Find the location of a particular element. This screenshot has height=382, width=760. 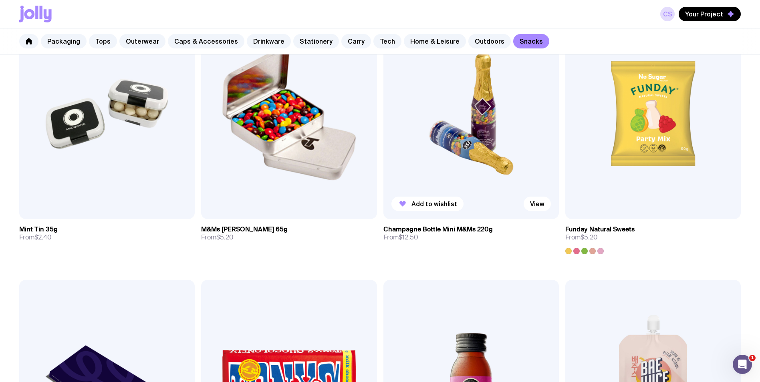

a: Snacks is located at coordinates (531, 41).